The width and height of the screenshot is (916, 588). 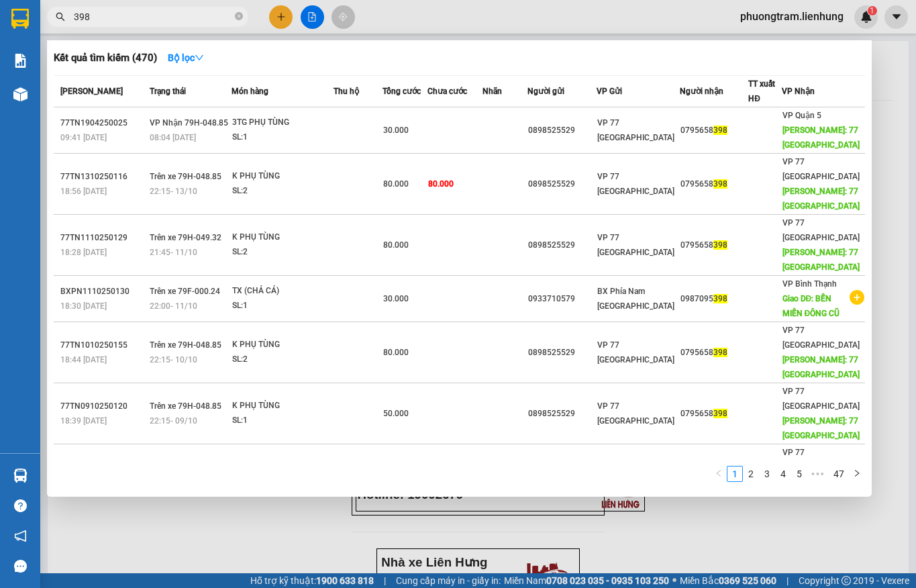 I want to click on span: Người nhận, so click(x=702, y=91).